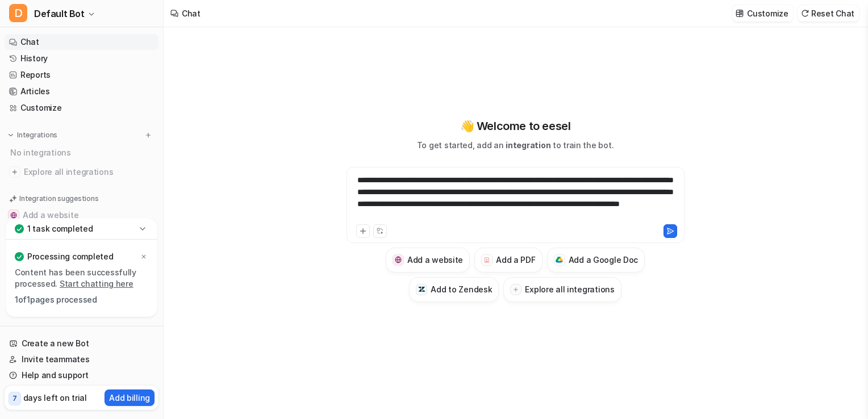  I want to click on button: Integrations, so click(32, 135).